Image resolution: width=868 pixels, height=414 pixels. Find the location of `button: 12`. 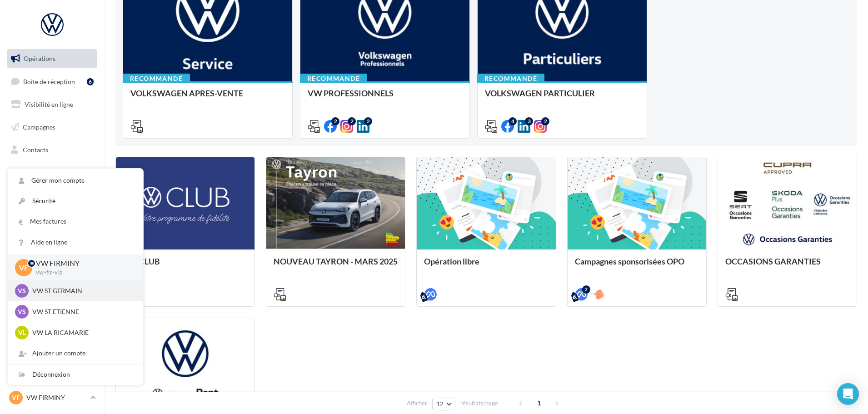

button: 12 is located at coordinates (443, 404).